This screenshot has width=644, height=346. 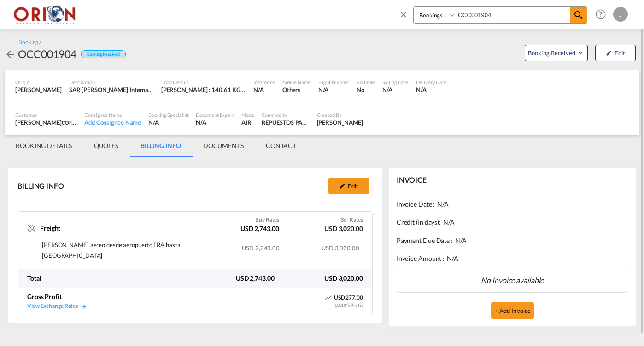 What do you see at coordinates (512, 205) in the screenshot?
I see `div: Invoice Date :` at bounding box center [512, 205].